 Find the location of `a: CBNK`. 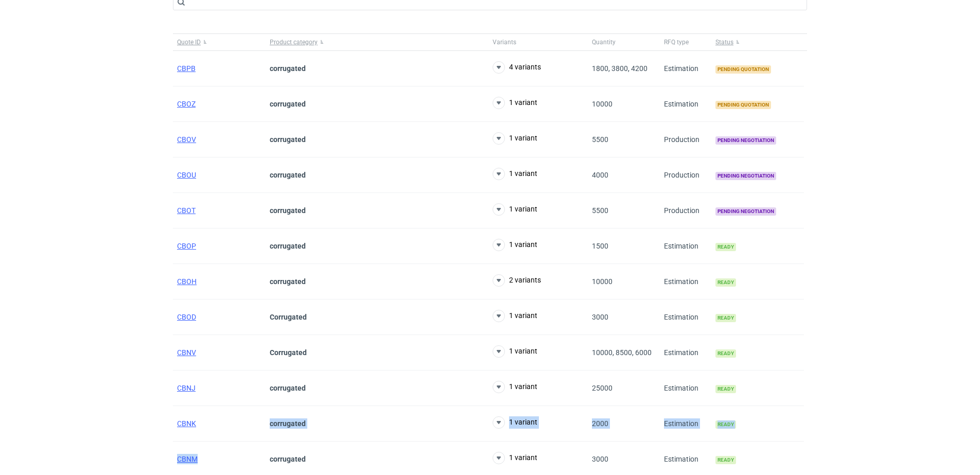

a: CBNK is located at coordinates (186, 424).